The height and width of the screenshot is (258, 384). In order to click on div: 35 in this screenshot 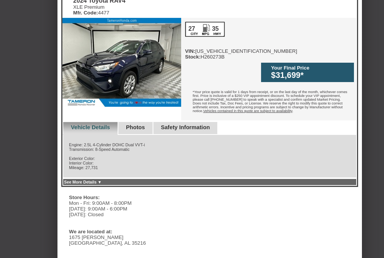, I will do `click(215, 29)`.